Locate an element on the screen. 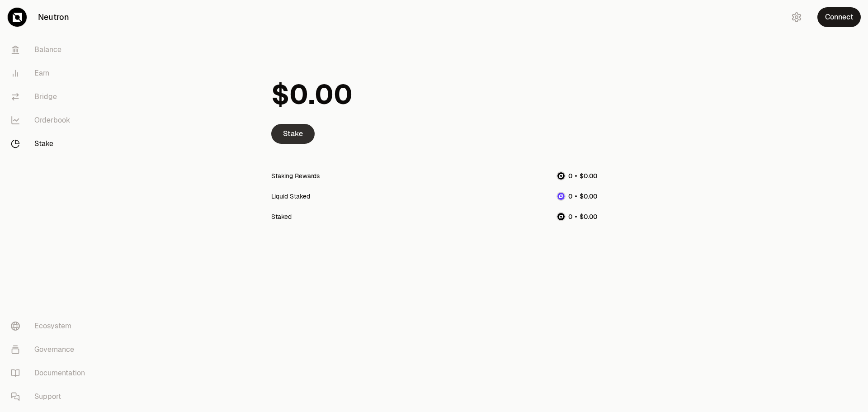 Image resolution: width=868 pixels, height=412 pixels. a: Orderbook is located at coordinates (51, 120).